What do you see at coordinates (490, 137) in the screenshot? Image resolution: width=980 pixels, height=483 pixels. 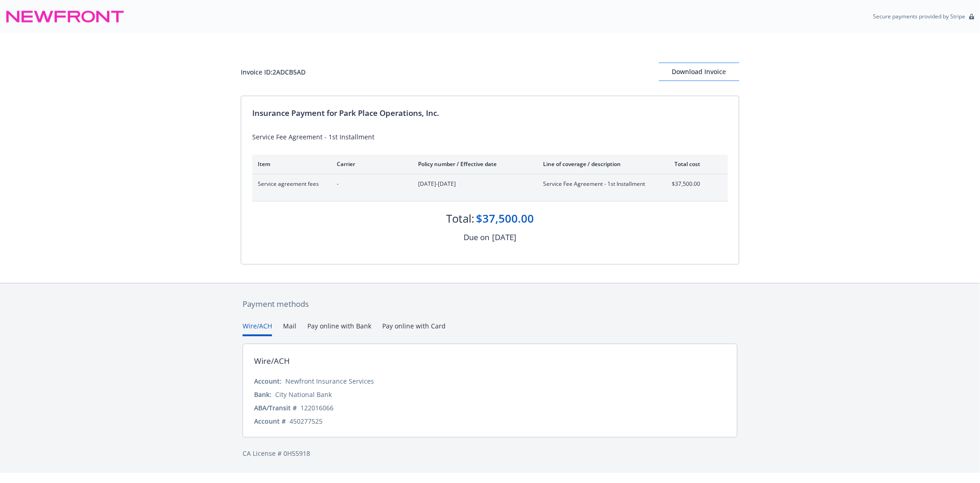 I see `div: Service Fee Agreement - 1st Installment` at bounding box center [490, 137].